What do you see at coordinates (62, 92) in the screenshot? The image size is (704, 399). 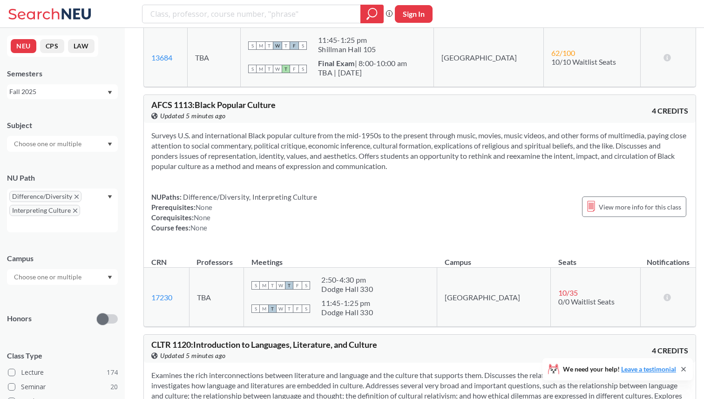 I see `div: Fall 2025Dropdown arrow` at bounding box center [62, 92].